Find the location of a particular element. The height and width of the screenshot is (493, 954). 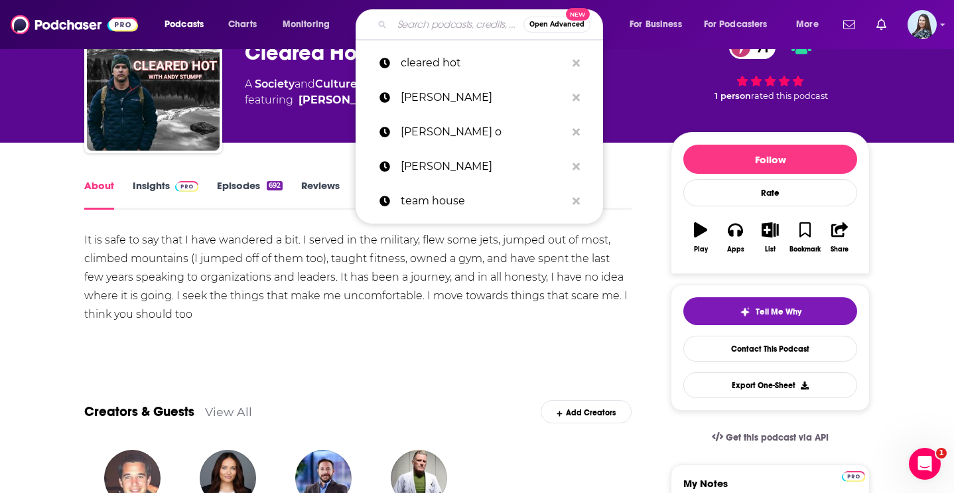

a: Get this podcast via API is located at coordinates (771, 437).